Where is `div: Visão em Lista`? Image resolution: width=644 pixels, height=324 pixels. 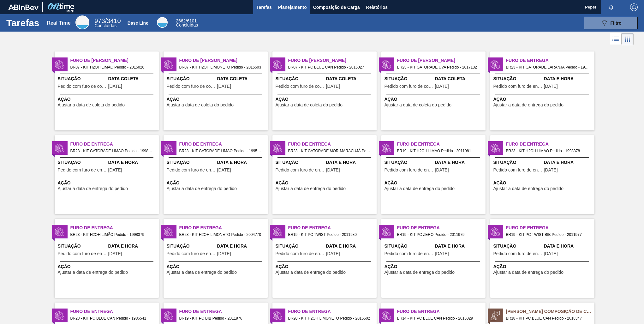
div: Visão em Lista is located at coordinates (616, 39).